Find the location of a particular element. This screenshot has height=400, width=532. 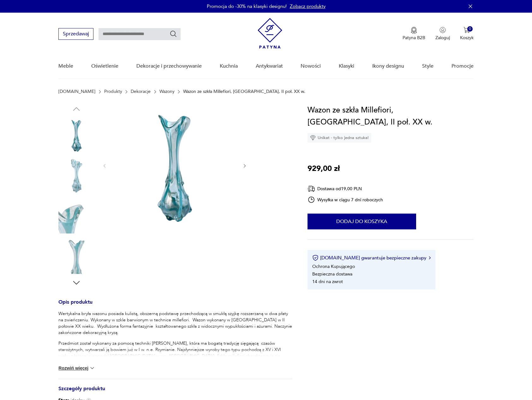

img: Ikona certyfikatu is located at coordinates (316, 258).